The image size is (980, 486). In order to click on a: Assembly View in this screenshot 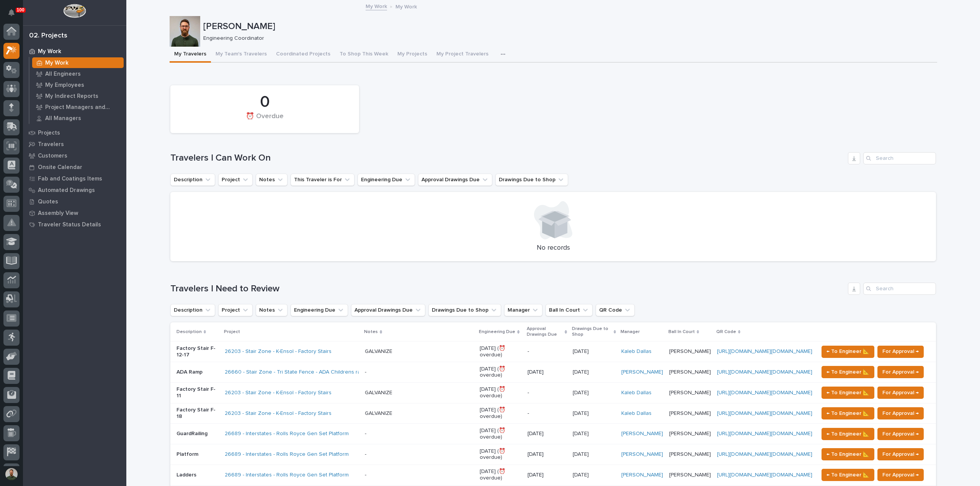, I will do `click(75, 213)`.